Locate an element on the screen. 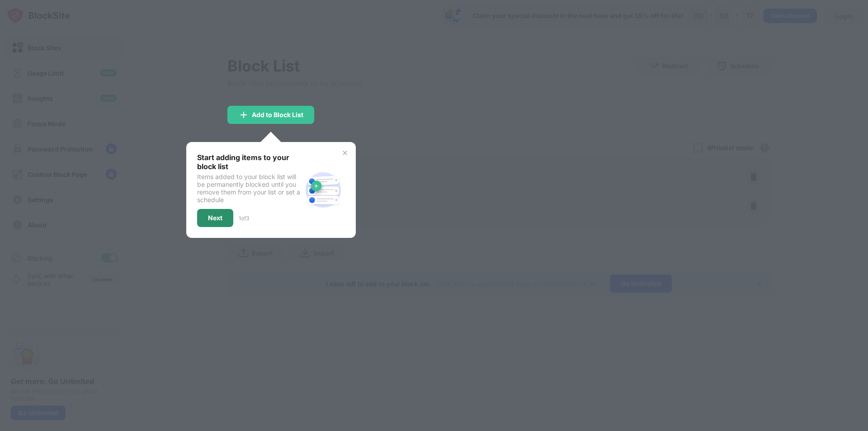 The height and width of the screenshot is (431, 868). div: Add to Block List is located at coordinates (278, 115).